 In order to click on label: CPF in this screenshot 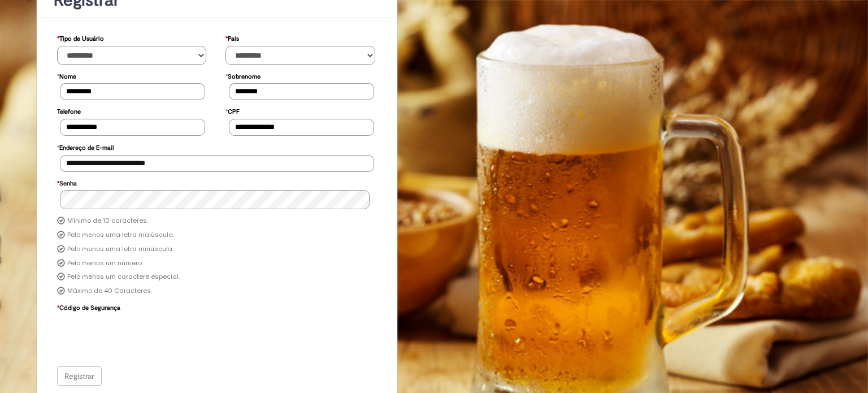, I will do `click(232, 110)`.